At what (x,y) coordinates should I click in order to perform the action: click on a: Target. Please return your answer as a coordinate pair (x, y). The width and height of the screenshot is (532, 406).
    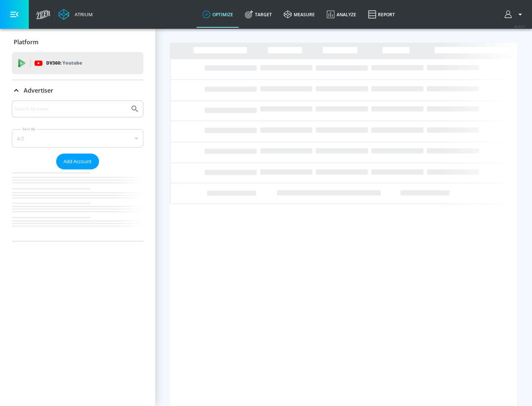
    Looking at the image, I should click on (258, 14).